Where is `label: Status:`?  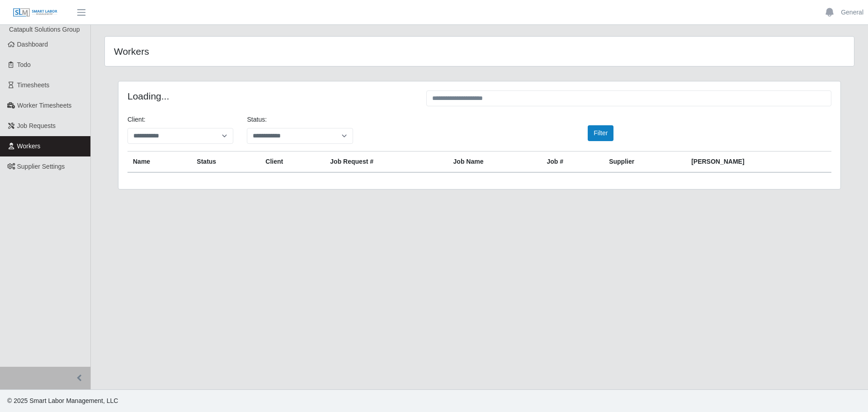
label: Status: is located at coordinates (257, 119).